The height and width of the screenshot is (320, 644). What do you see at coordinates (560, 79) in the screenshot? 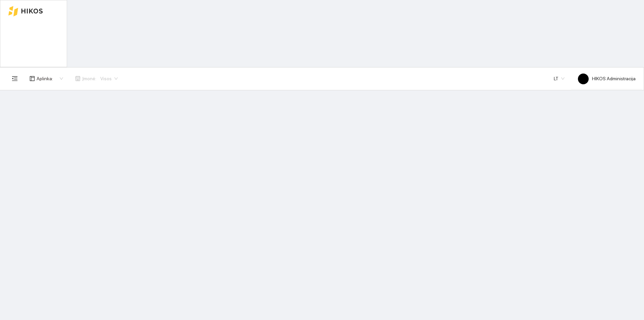
I see `span: LT` at bounding box center [560, 79].